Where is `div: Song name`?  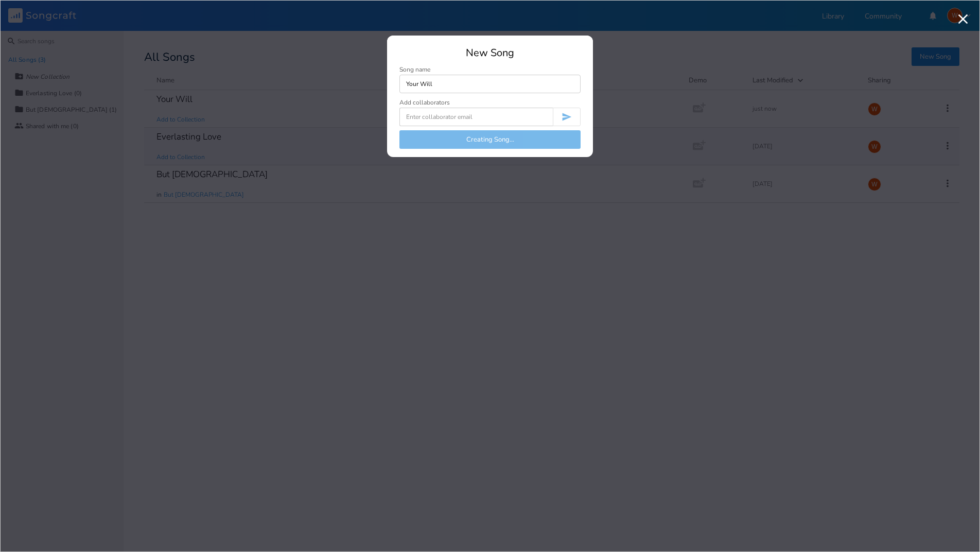
div: Song name is located at coordinates (490, 69).